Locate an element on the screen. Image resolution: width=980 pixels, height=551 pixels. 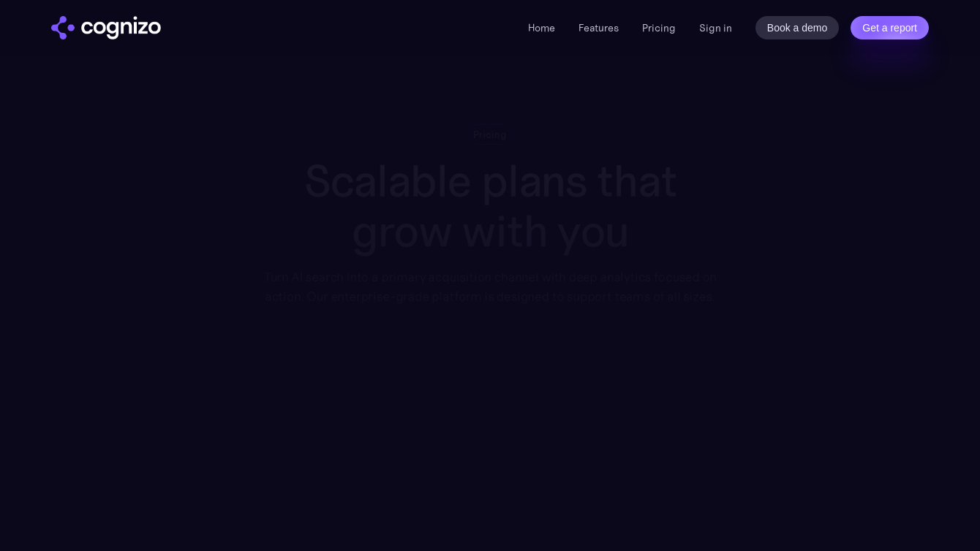
a: Book a demo is located at coordinates (797, 28).